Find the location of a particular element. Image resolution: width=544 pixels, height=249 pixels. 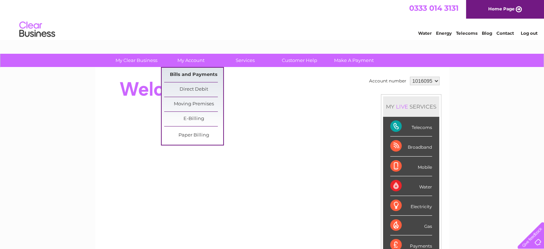

a: Services is located at coordinates (245, 60).